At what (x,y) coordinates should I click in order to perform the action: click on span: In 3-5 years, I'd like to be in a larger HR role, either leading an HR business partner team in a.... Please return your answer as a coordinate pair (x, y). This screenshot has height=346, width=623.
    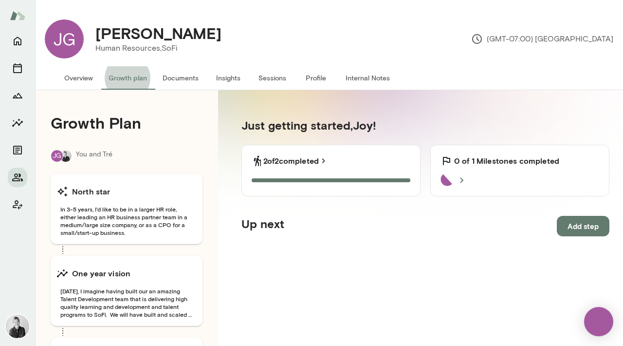
    Looking at the image, I should click on (127, 221).